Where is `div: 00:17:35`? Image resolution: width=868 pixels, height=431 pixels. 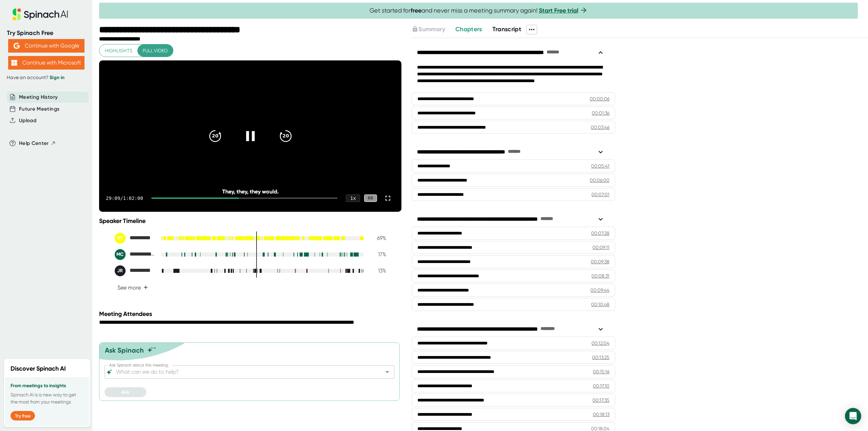
div: 00:17:35 is located at coordinates (601, 400).